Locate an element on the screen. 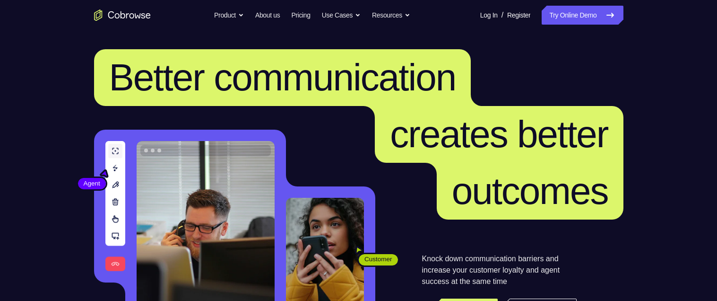  a: Register is located at coordinates (519, 15).